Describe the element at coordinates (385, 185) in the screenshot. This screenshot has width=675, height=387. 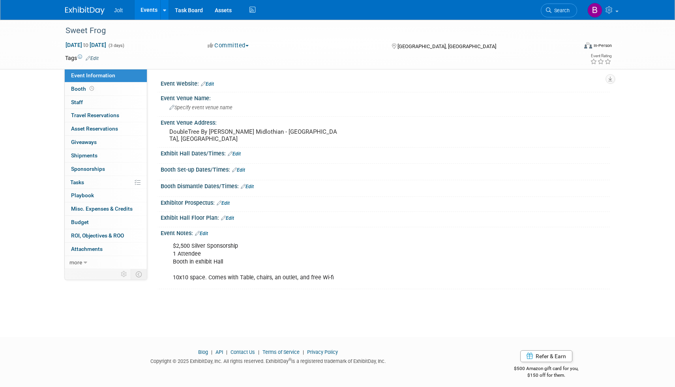
I see `div: Booth Dismantle Dates/Times:` at that location.